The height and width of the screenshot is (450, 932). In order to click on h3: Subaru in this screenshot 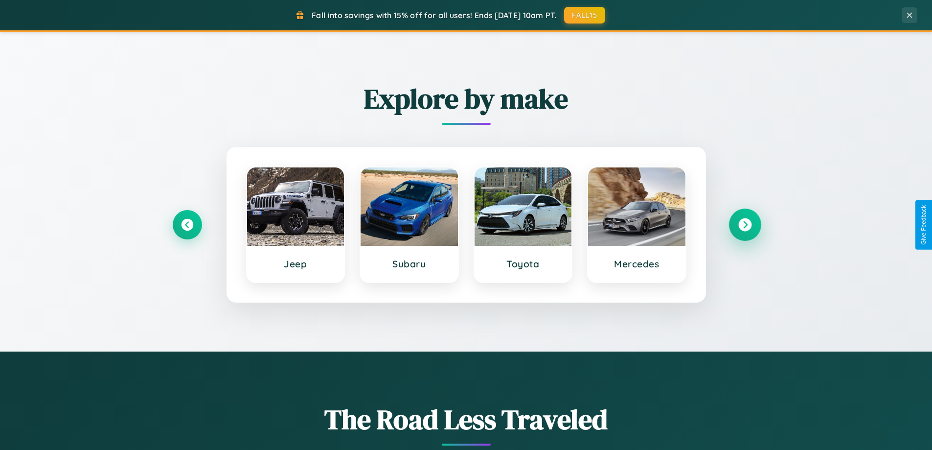, I will do `click(409, 264)`.